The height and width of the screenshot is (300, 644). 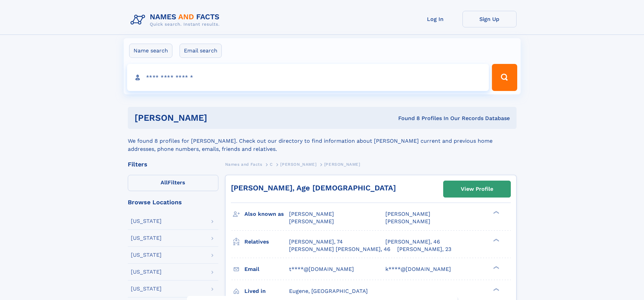 What do you see at coordinates (308, 77) in the screenshot?
I see `input: search input` at bounding box center [308, 77].